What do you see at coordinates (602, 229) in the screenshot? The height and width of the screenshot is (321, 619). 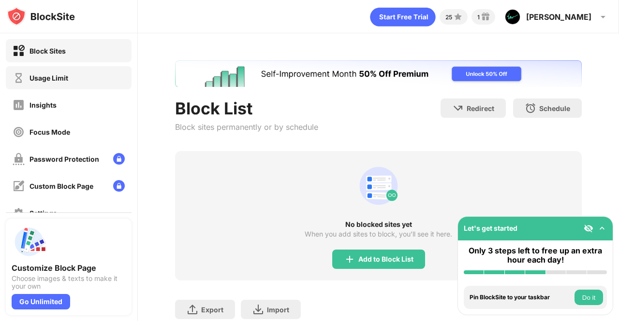 I see `img: omni-setup-toggle.svg` at bounding box center [602, 229].